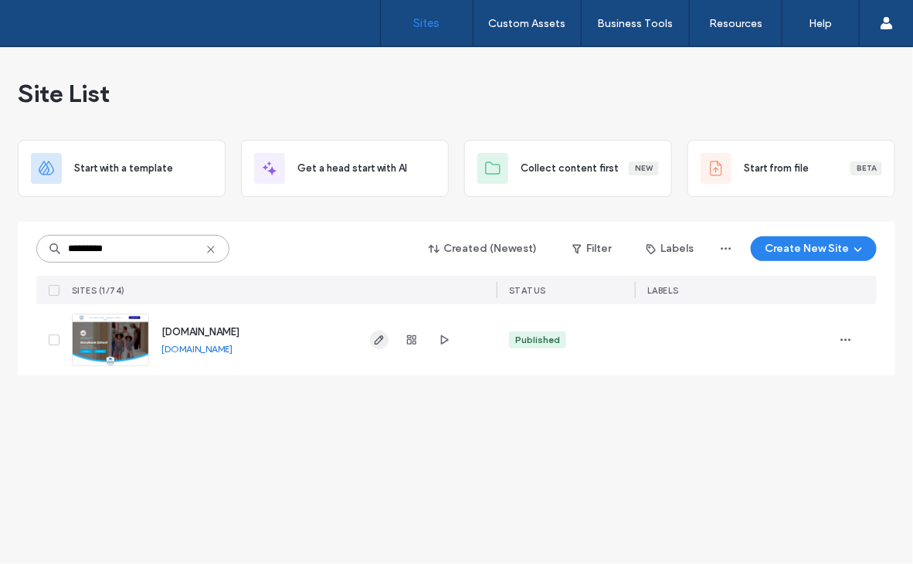  I want to click on span: Start from file, so click(776, 168).